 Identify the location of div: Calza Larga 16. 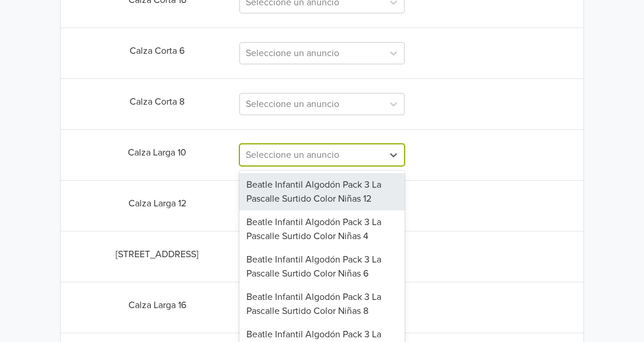
(157, 308).